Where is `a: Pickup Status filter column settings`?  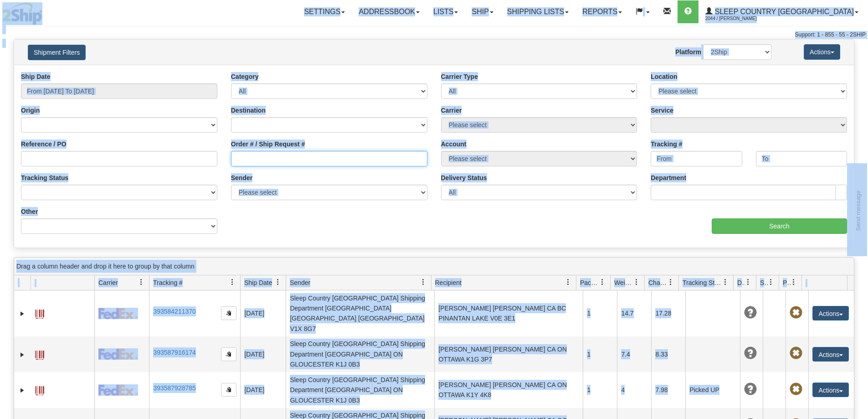
a: Pickup Status filter column settings is located at coordinates (794, 282).